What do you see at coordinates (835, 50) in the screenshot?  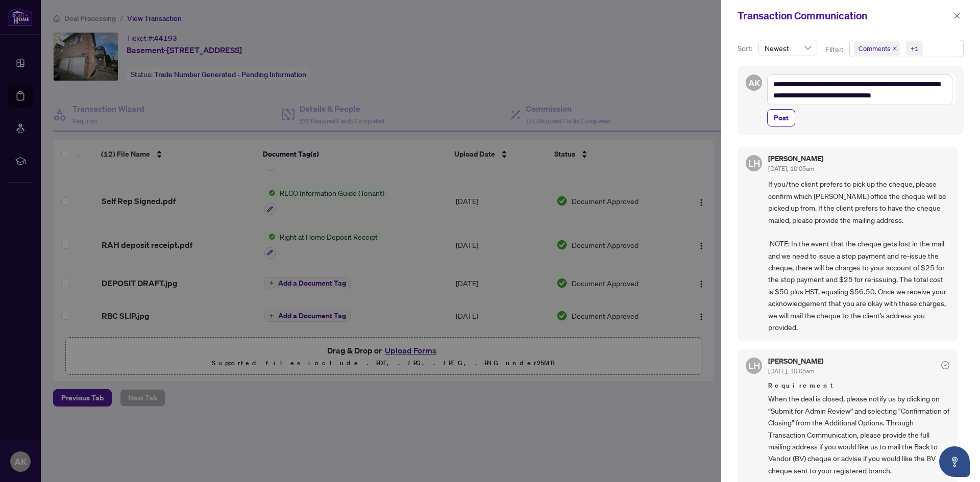 I see `p: Filter:` at bounding box center [835, 50].